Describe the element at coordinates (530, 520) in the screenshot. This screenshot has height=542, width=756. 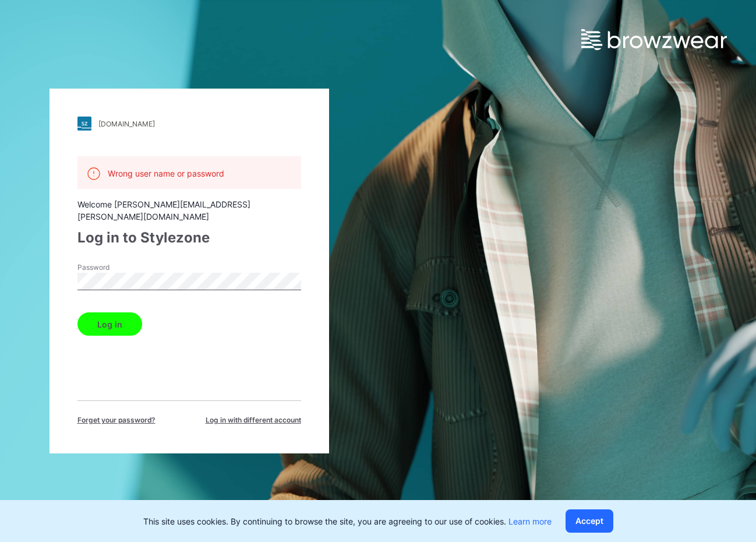
I see `a: Learn more` at that location.